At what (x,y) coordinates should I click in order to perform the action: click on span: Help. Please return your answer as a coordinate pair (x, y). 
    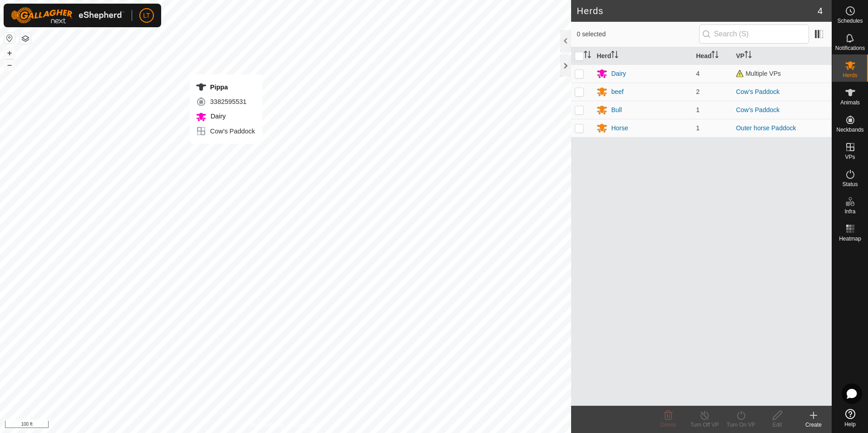
    Looking at the image, I should click on (850, 424).